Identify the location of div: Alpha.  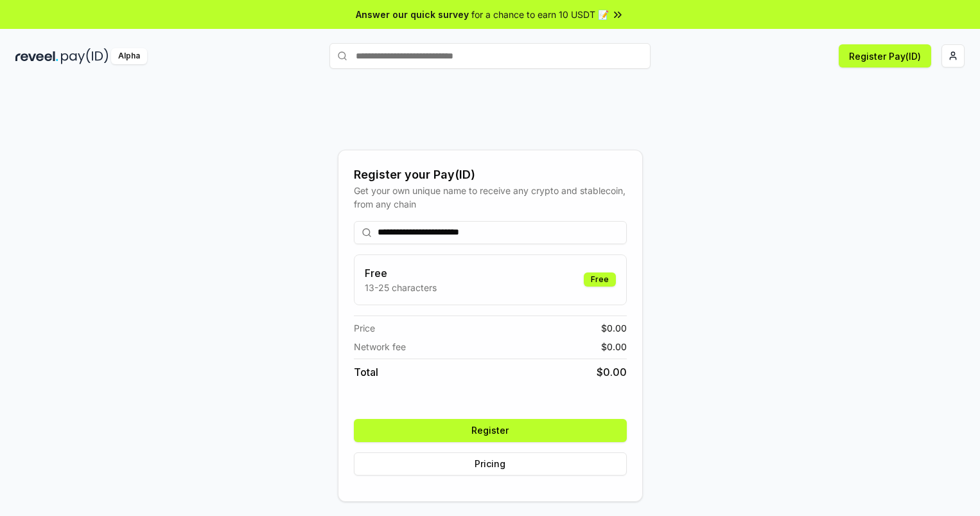
(129, 56).